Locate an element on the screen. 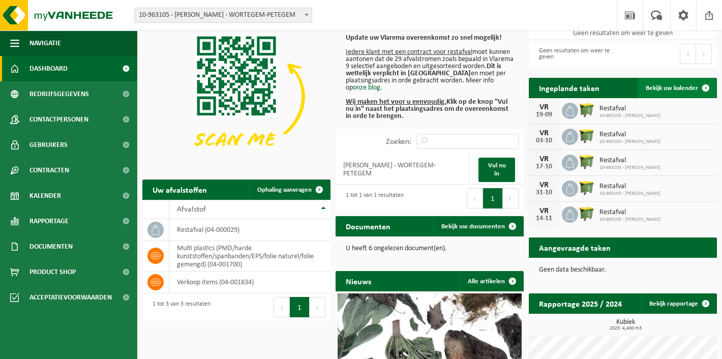  div: 31-10 is located at coordinates (544, 193).